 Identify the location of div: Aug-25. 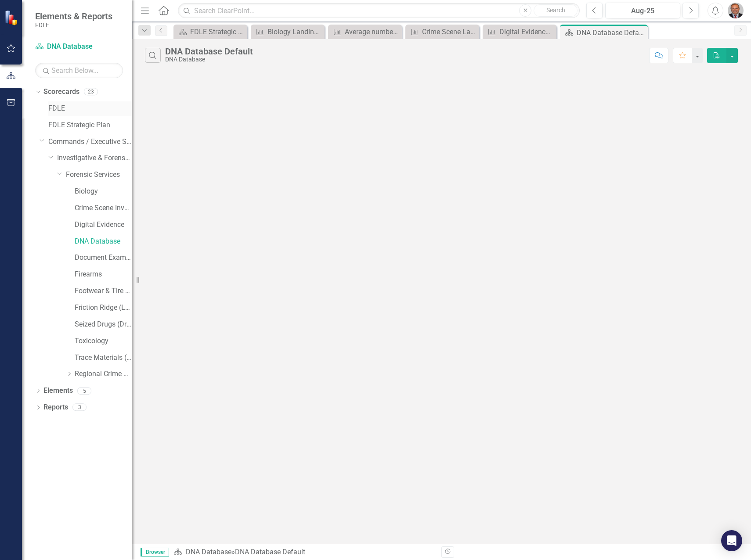
(643, 11).